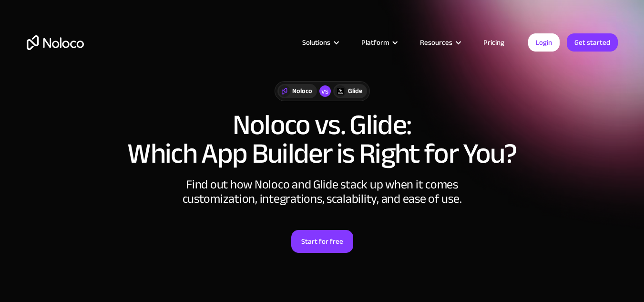 This screenshot has height=302, width=644. I want to click on a: Start for free, so click(322, 241).